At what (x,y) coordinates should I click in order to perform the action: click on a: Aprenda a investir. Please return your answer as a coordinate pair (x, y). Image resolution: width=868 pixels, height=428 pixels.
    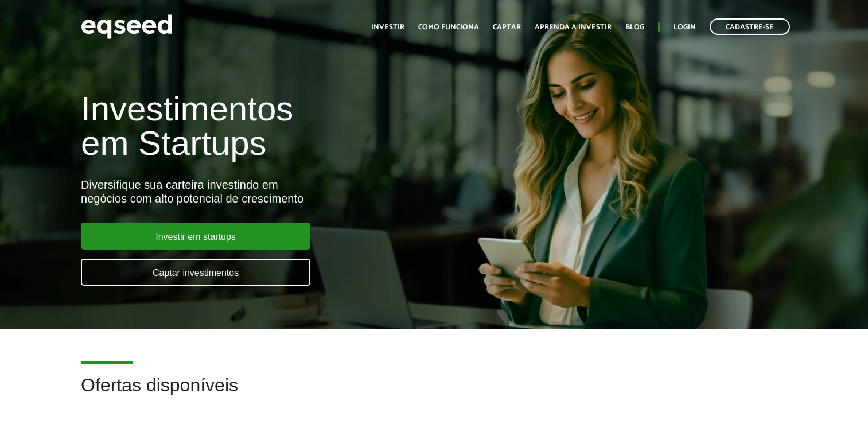
    Looking at the image, I should click on (573, 27).